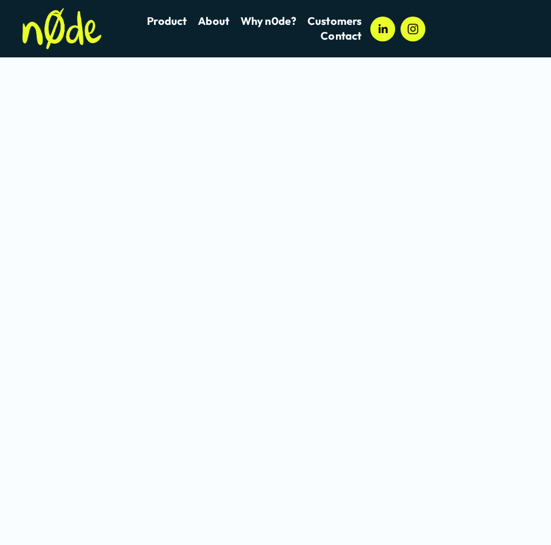  Describe the element at coordinates (62, 28) in the screenshot. I see `img: n0de` at that location.